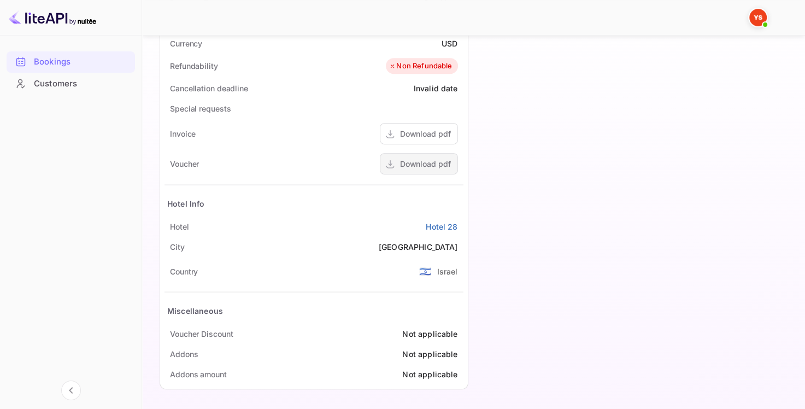 The height and width of the screenshot is (409, 805). Describe the element at coordinates (200, 108) in the screenshot. I see `div: Special requests` at that location.